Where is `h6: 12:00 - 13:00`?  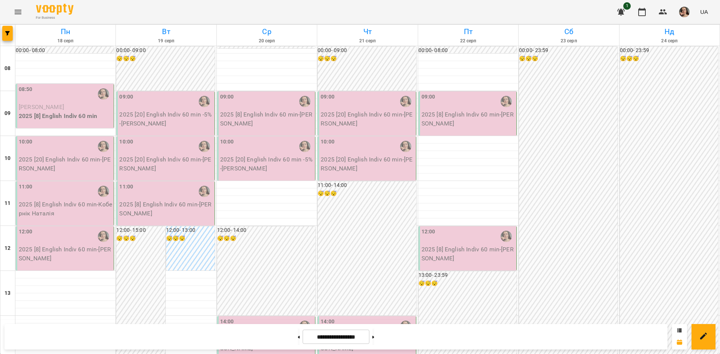 h6: 12:00 - 13:00 is located at coordinates (190, 230).